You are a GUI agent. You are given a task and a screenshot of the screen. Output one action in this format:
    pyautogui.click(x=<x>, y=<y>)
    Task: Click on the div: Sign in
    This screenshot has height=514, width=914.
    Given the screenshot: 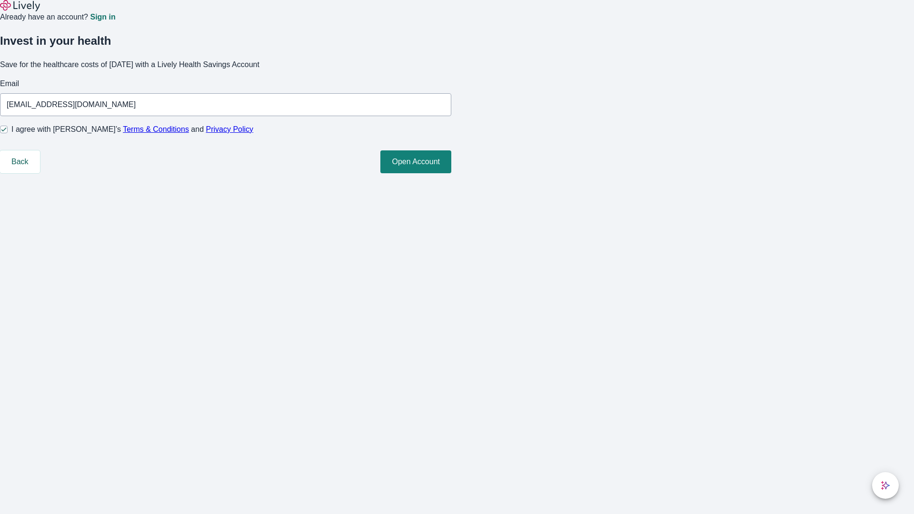 What is the action you would take?
    pyautogui.click(x=102, y=17)
    